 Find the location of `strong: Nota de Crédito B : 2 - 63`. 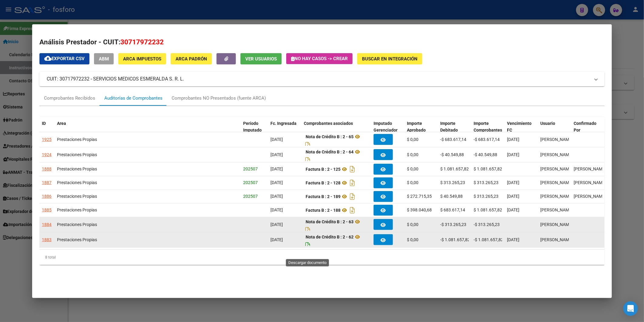

strong: Nota de Crédito B : 2 - 63 is located at coordinates (330, 222).